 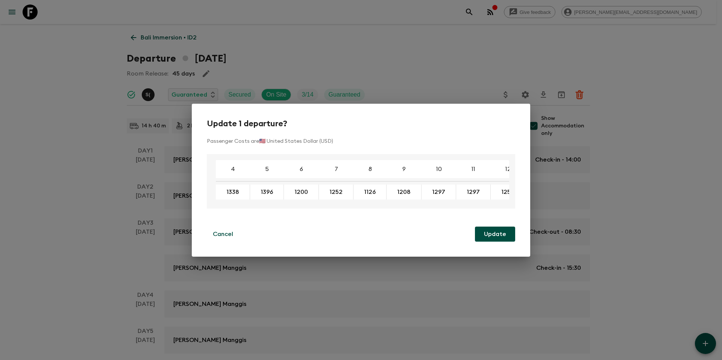 I want to click on button: 1208, so click(x=404, y=192).